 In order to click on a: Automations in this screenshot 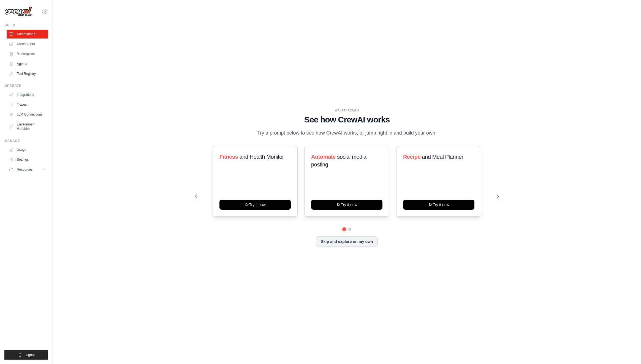, I will do `click(27, 34)`.